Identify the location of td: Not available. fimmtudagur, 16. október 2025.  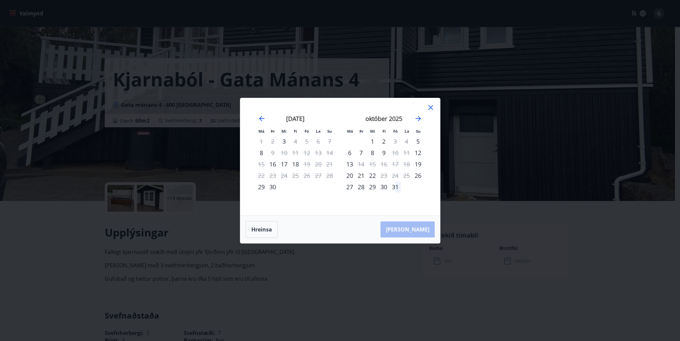
(384, 164).